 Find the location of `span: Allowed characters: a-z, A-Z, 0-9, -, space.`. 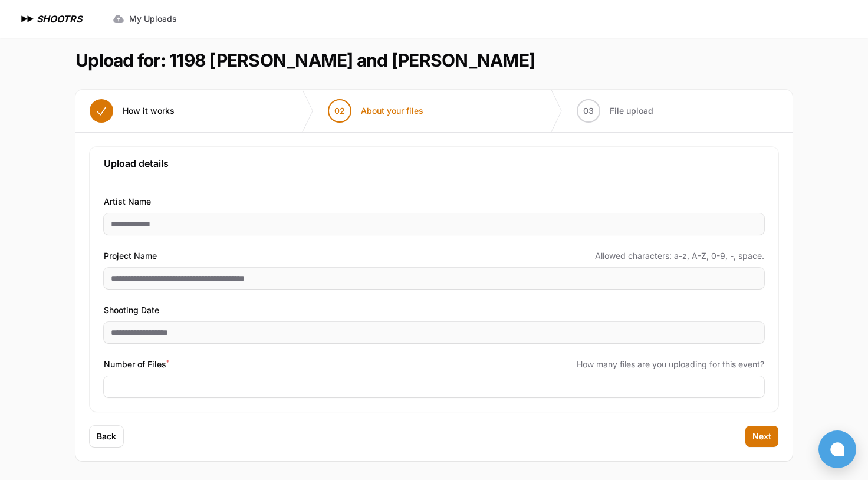

span: Allowed characters: a-z, A-Z, 0-9, -, space. is located at coordinates (679, 256).